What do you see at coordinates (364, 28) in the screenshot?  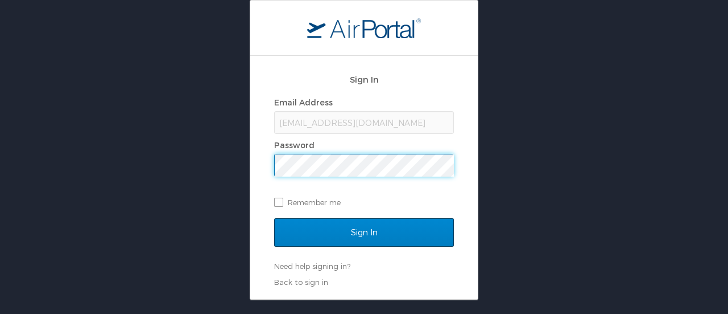 I see `img: logo` at bounding box center [364, 28].